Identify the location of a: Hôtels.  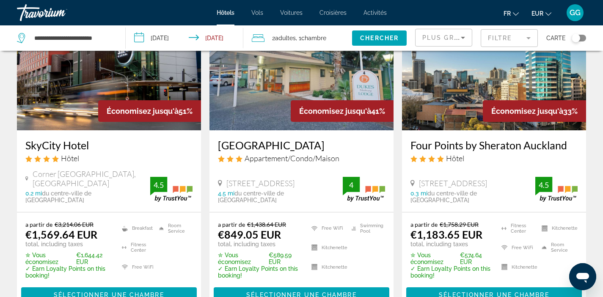
(226, 13).